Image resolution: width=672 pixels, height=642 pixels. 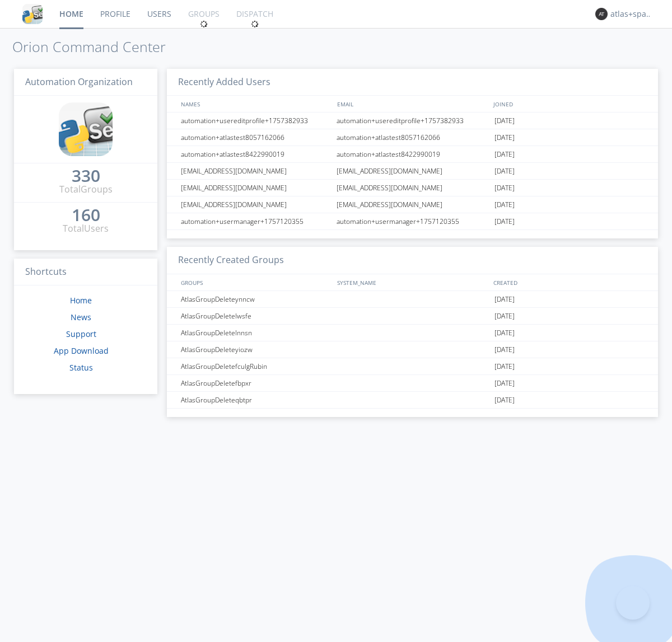 I want to click on div: AtlasGroupDeleteyiozw, so click(x=256, y=349).